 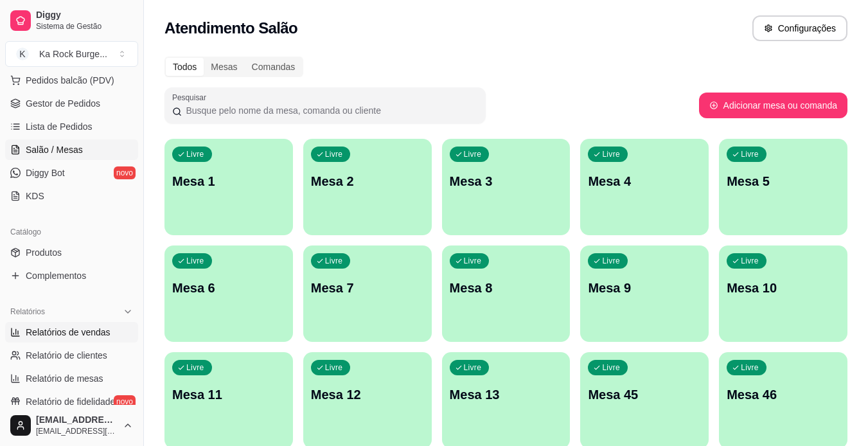 What do you see at coordinates (64, 379) in the screenshot?
I see `span: Relatório de mesas` at bounding box center [64, 379].